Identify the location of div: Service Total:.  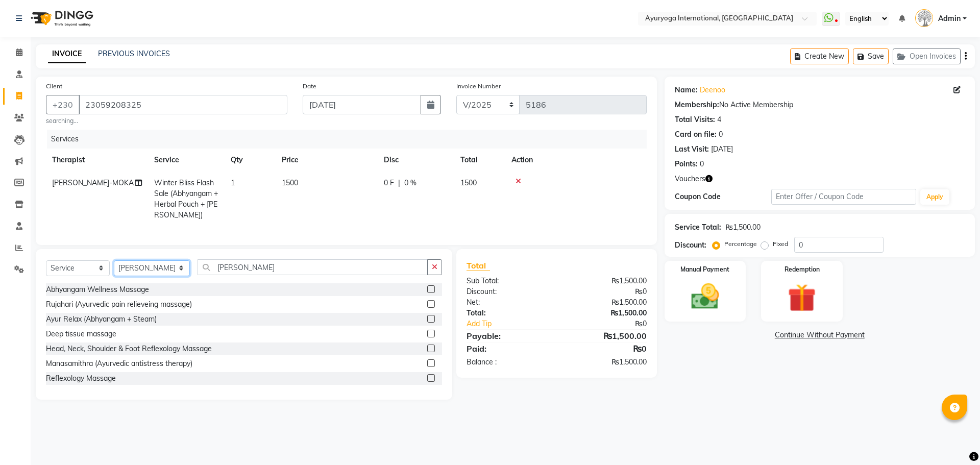
(698, 227).